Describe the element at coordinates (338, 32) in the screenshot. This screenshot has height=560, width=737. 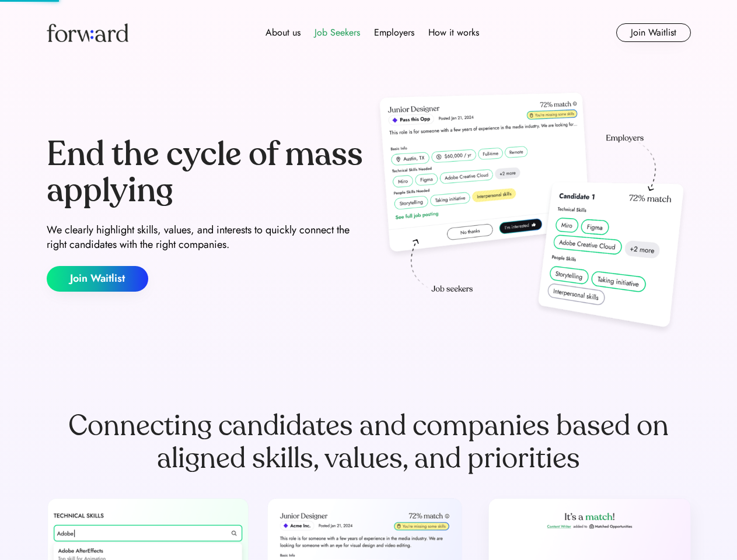
I see `div: Job Seekers` at that location.